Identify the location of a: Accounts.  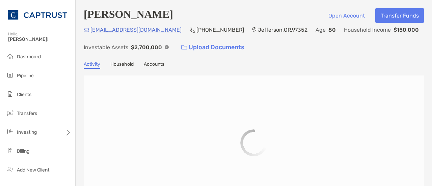
(154, 65).